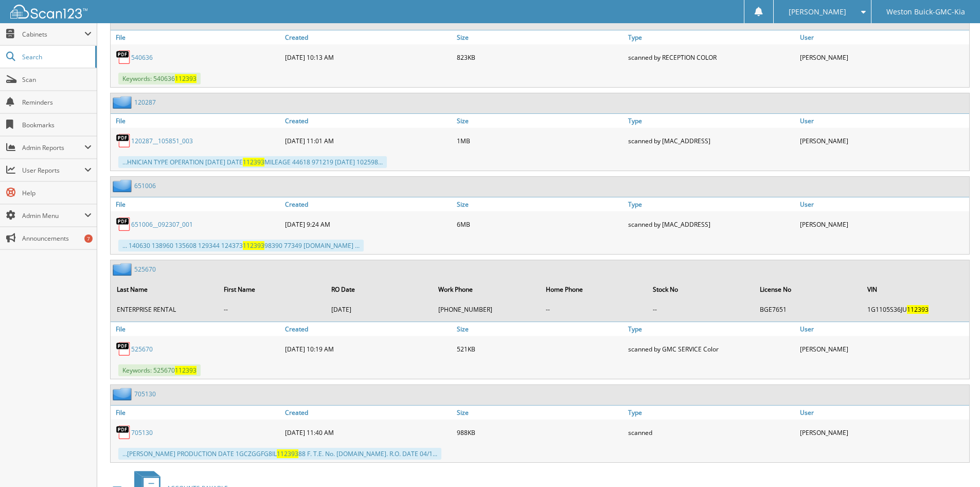  Describe the element at coordinates (541, 432) in the screenshot. I see `div: 988KB` at that location.